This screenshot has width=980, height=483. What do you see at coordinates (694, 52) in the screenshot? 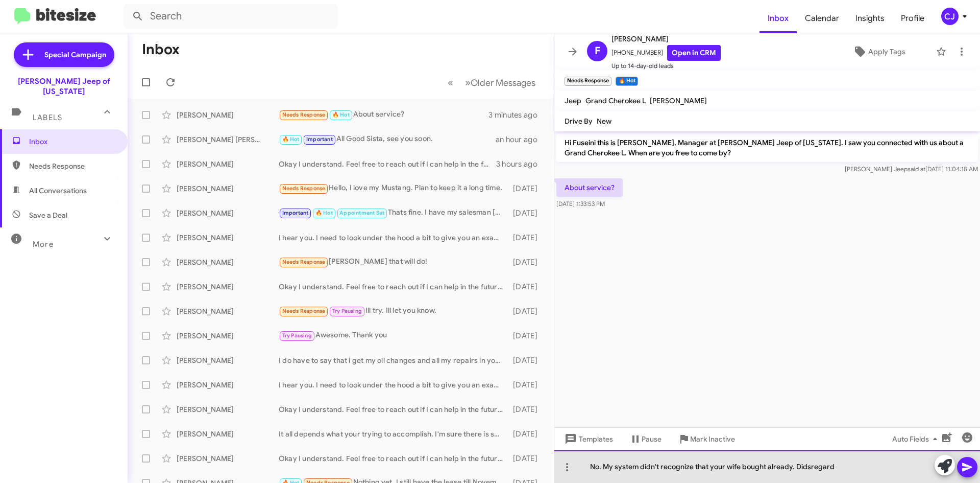
I see `a: Open in CRM` at bounding box center [694, 52].